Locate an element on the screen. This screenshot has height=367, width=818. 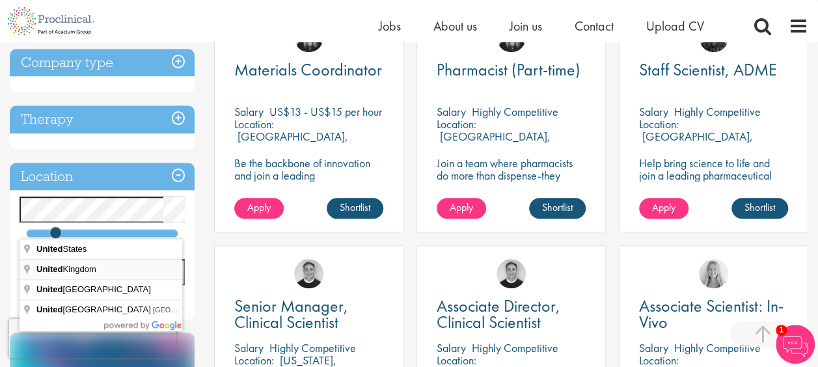
div: Company type is located at coordinates (102, 62).